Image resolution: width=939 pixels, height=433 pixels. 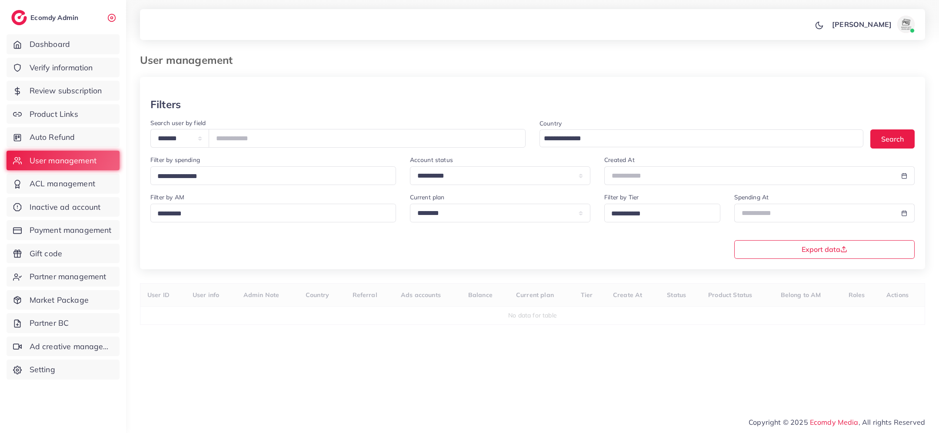 What do you see at coordinates (892, 139) in the screenshot?
I see `button: Search` at bounding box center [892, 139].